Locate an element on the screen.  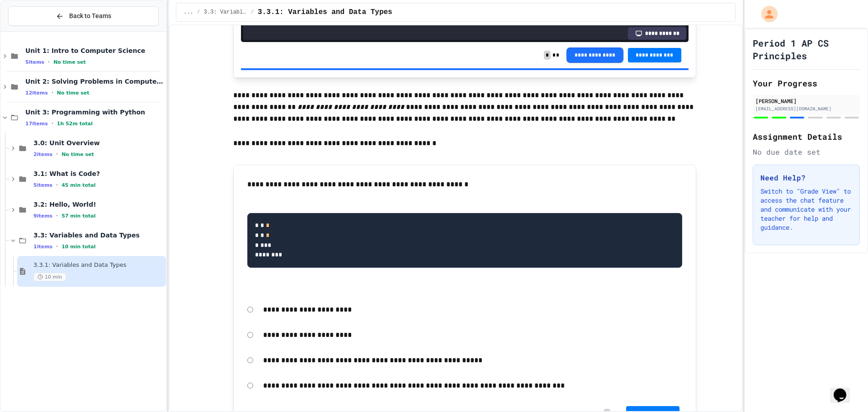
h2: Assignment Details is located at coordinates (806, 137).